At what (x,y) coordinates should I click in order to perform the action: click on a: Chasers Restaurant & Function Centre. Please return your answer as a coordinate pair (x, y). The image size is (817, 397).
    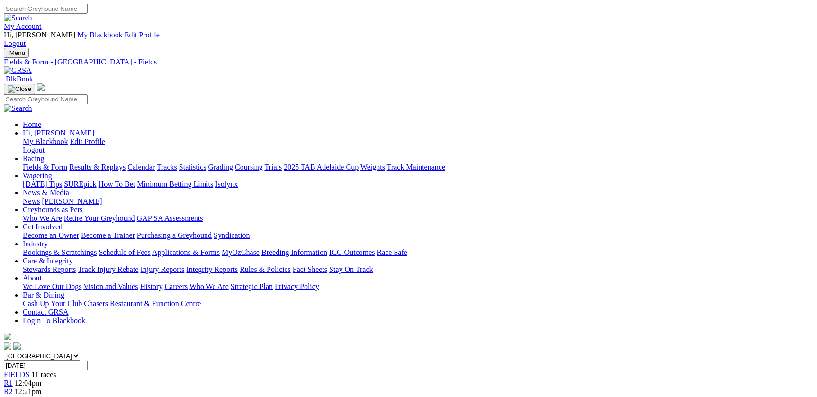
    Looking at the image, I should click on (142, 303).